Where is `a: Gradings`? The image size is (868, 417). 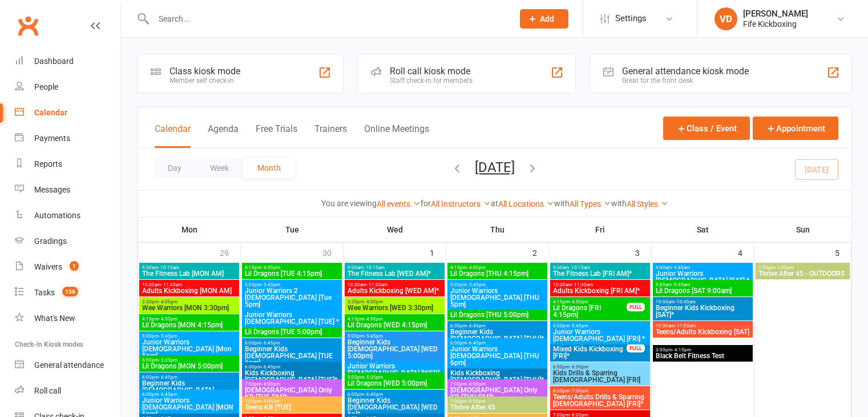
a: Gradings is located at coordinates (67, 241).